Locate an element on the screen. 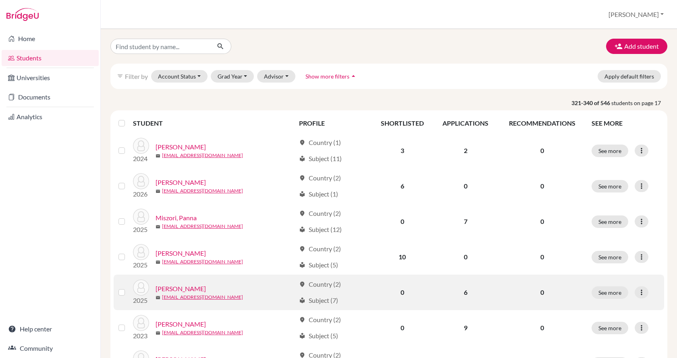  div: Subject (1) is located at coordinates (318, 194).